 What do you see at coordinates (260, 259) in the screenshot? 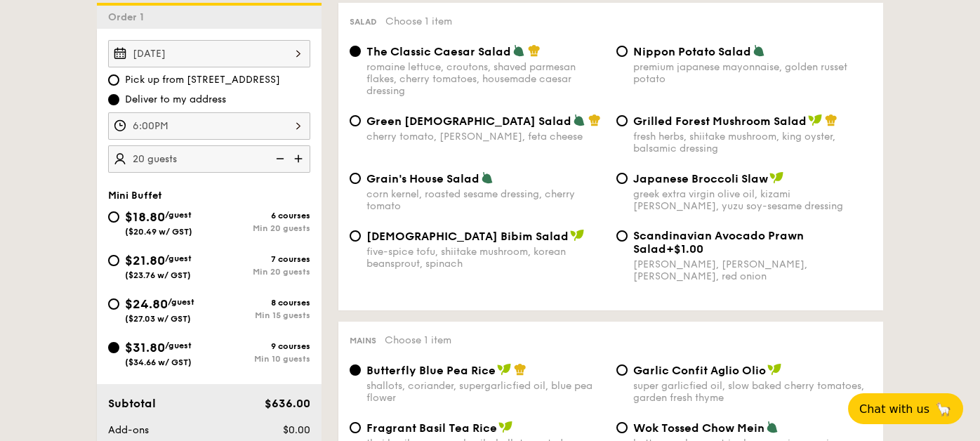
I see `div: 7 courses` at bounding box center [260, 259].